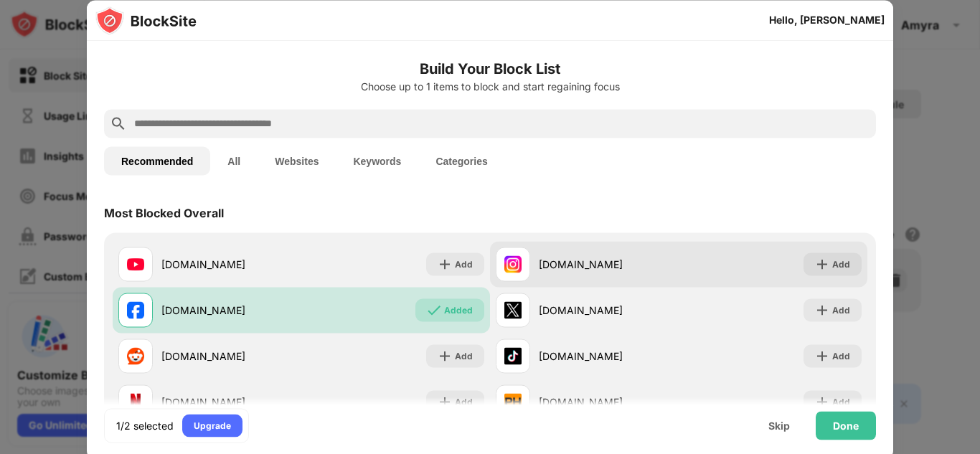  What do you see at coordinates (296, 160) in the screenshot?
I see `button: Websites` at bounding box center [296, 160].